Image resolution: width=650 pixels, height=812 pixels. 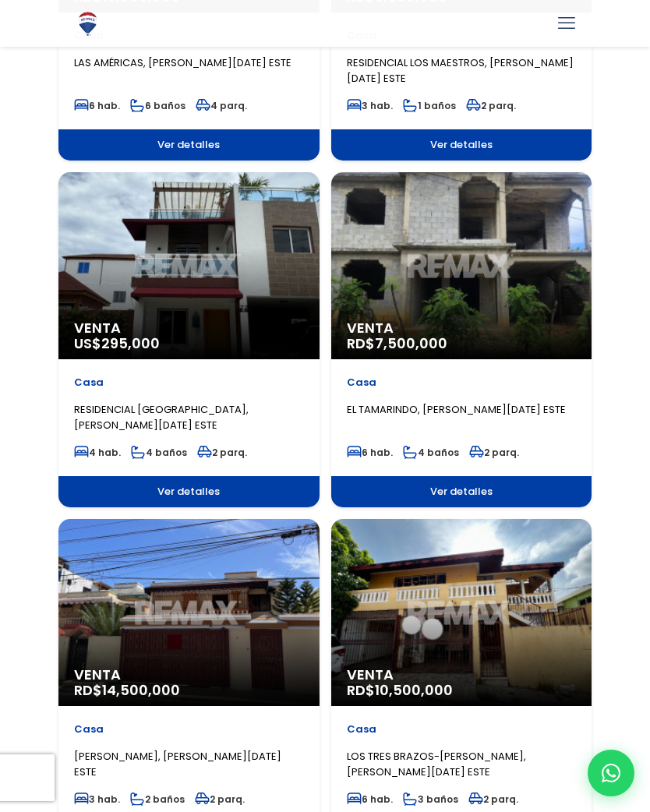 What do you see at coordinates (566, 24) in the screenshot?
I see `a: mobile menu` at bounding box center [566, 24].